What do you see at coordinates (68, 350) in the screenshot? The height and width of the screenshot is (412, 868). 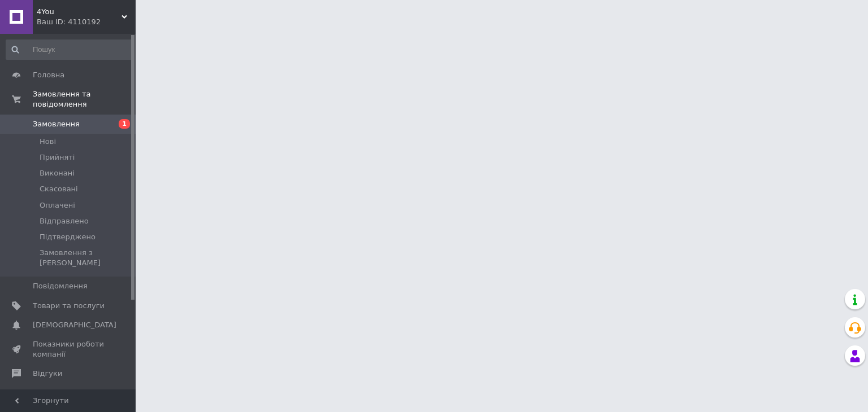 I see `span: Показники роботи компанії` at bounding box center [68, 350].